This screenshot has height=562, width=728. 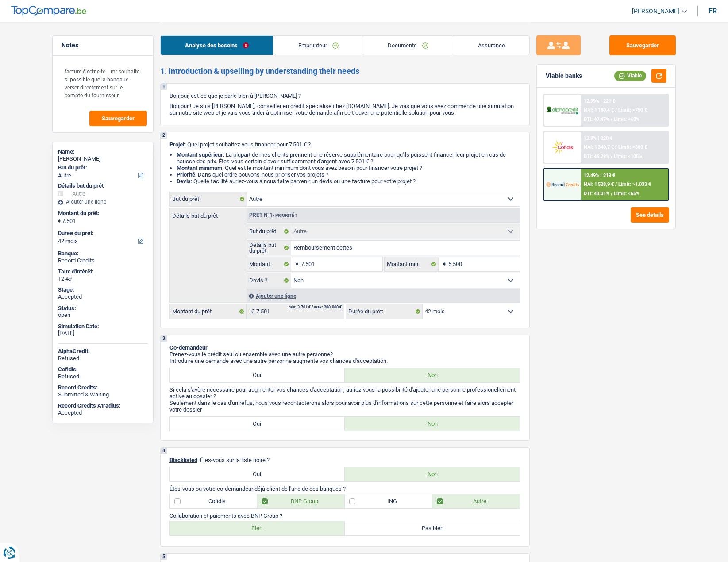 What do you see at coordinates (102, 233) in the screenshot?
I see `label: Durée du prêt:` at bounding box center [102, 233].